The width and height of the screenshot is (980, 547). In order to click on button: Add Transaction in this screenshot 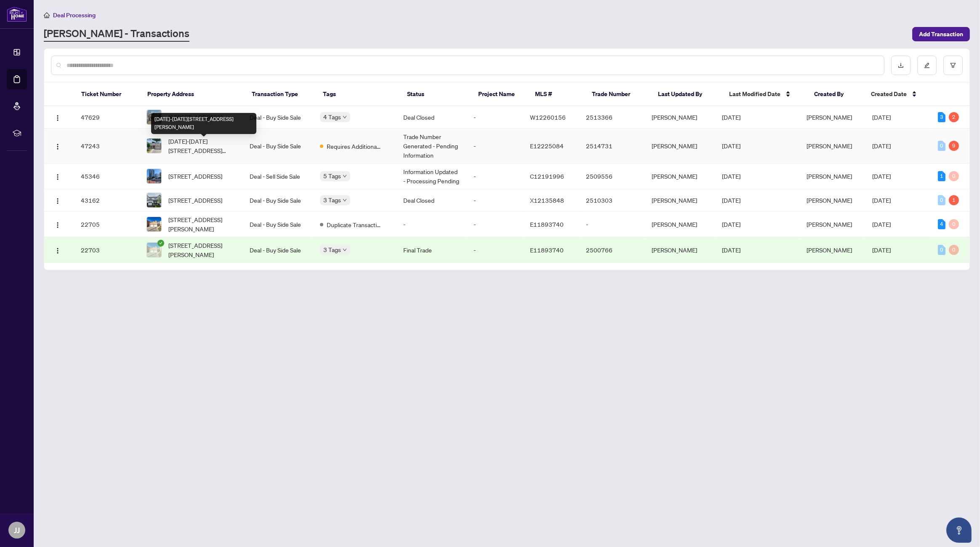, I will do `click(941, 34)`.